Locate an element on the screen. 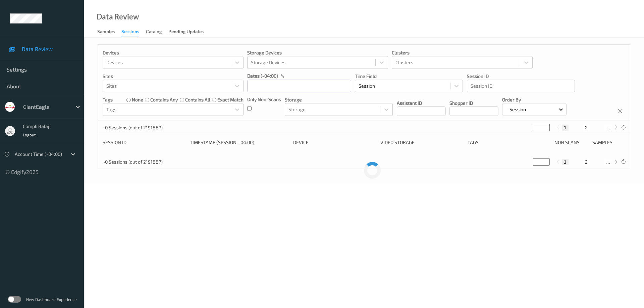  p: Time Field is located at coordinates (409, 76).